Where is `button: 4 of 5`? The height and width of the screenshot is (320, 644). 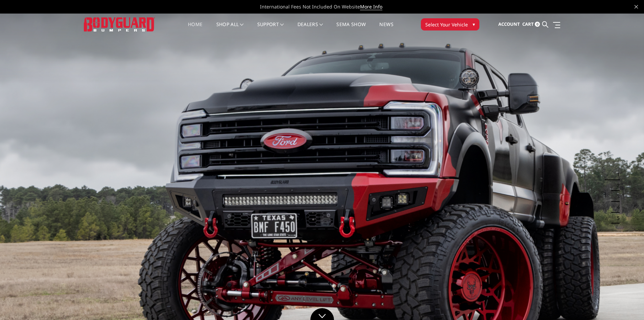 button: 4 of 5 is located at coordinates (616, 207).